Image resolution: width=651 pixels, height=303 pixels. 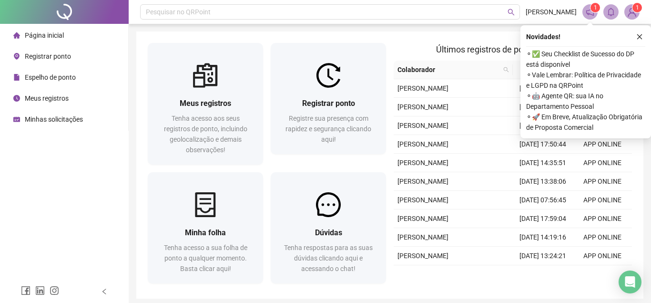 What do you see at coordinates (54, 290) in the screenshot?
I see `span: instagram` at bounding box center [54, 290].